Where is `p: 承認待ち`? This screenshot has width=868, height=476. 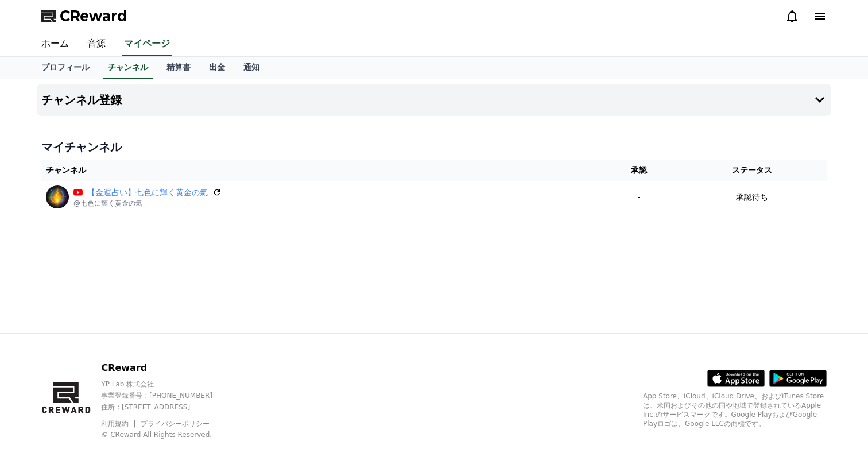 p: 承認待ち is located at coordinates (752, 197).